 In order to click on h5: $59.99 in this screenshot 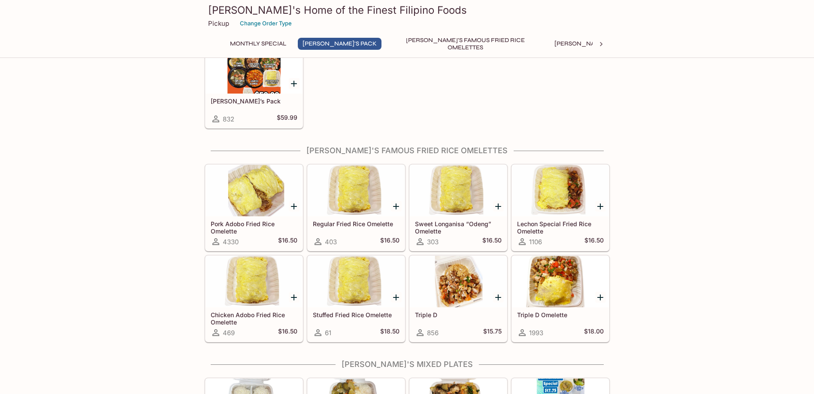, I will do `click(287, 119)`.